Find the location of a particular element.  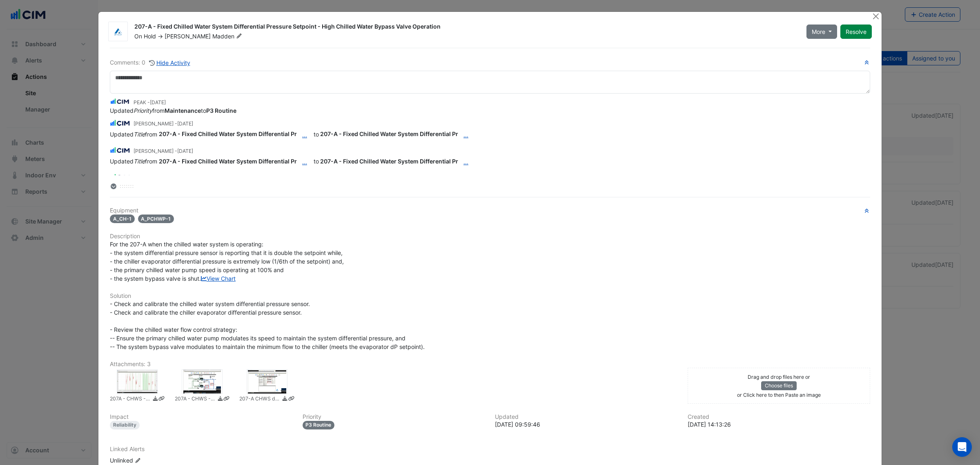

div: Open Intercom Messenger is located at coordinates (962, 447).